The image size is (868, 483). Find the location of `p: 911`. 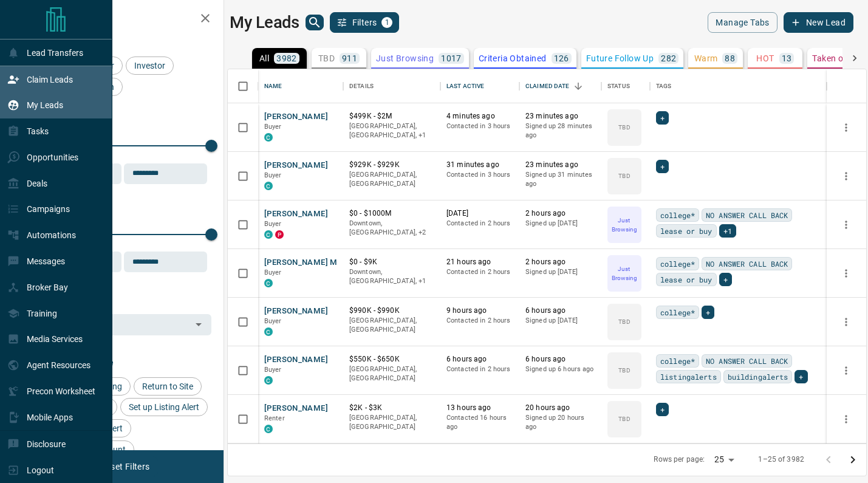

p: 911 is located at coordinates (349, 58).